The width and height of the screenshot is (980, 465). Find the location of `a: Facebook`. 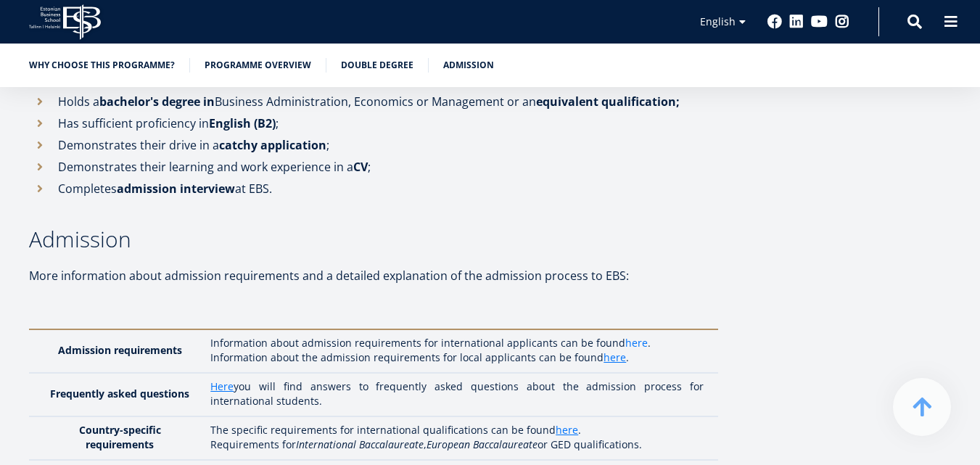

a: Facebook is located at coordinates (775, 22).